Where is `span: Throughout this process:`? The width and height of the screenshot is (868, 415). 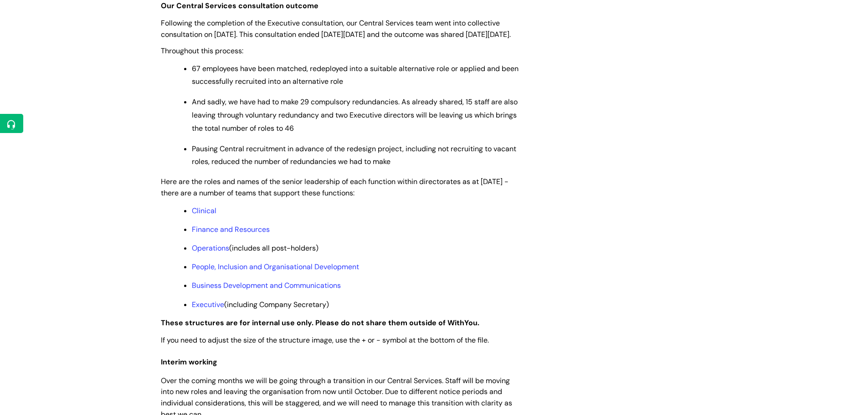 span: Throughout this process: is located at coordinates (202, 50).